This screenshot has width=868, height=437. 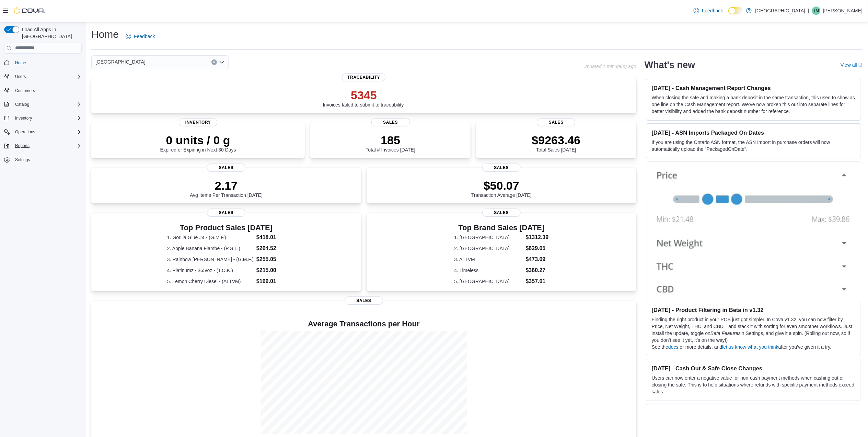 I want to click on a: docs, so click(x=674, y=347).